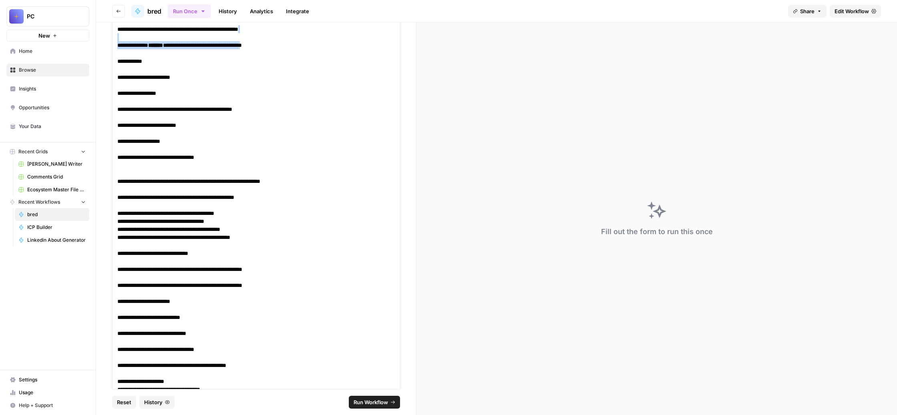  What do you see at coordinates (298, 11) in the screenshot?
I see `a: Integrate` at bounding box center [298, 11].